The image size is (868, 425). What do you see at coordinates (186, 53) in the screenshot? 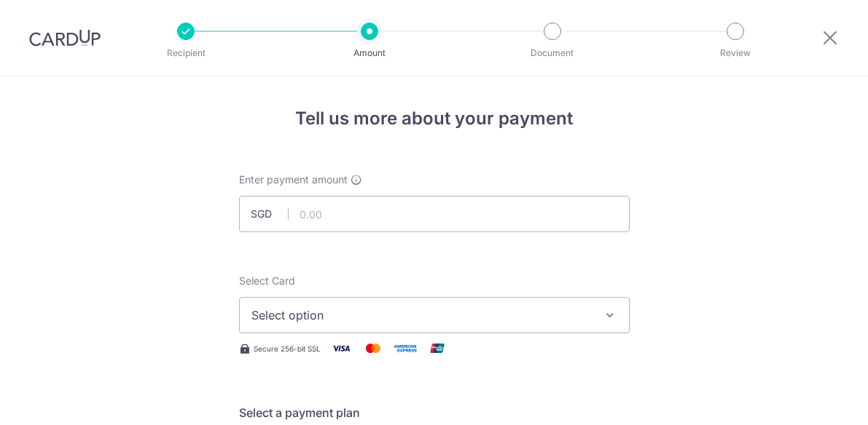
I see `p: Recipient` at bounding box center [186, 53].